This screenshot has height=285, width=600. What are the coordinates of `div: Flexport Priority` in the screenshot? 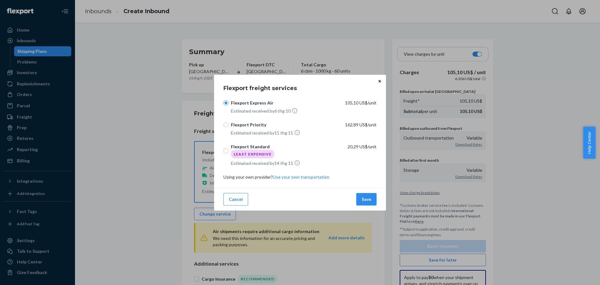 It's located at (249, 124).